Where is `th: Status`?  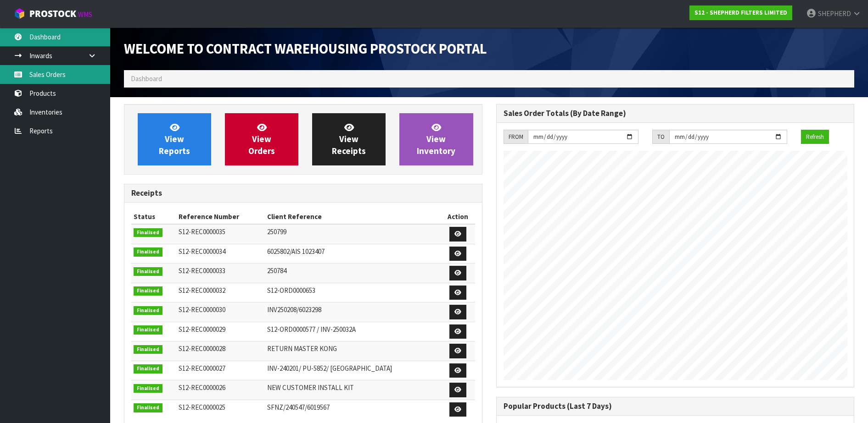 th: Status is located at coordinates (154, 217).